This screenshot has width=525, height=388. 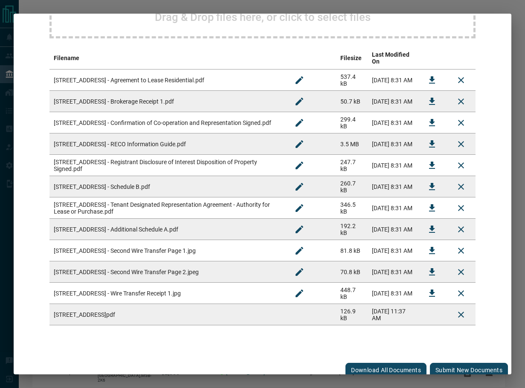 What do you see at coordinates (352, 208) in the screenshot?
I see `td: 346.5 kB` at bounding box center [352, 208].